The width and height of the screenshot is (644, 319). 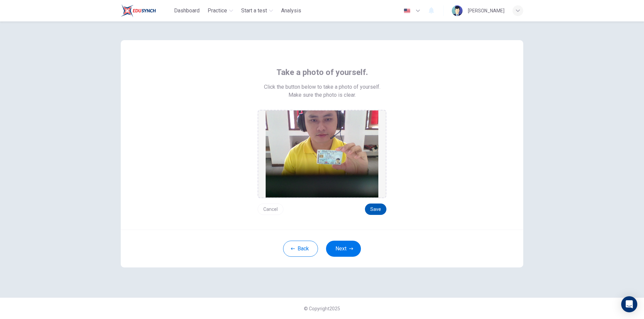 I want to click on span: Dashboard, so click(x=187, y=11).